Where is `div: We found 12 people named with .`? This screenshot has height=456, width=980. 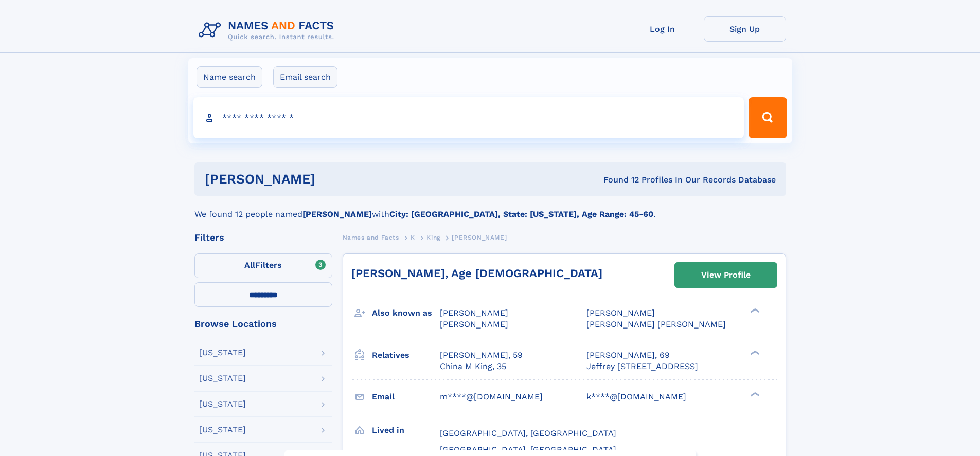 div: We found 12 people named with . is located at coordinates (491, 208).